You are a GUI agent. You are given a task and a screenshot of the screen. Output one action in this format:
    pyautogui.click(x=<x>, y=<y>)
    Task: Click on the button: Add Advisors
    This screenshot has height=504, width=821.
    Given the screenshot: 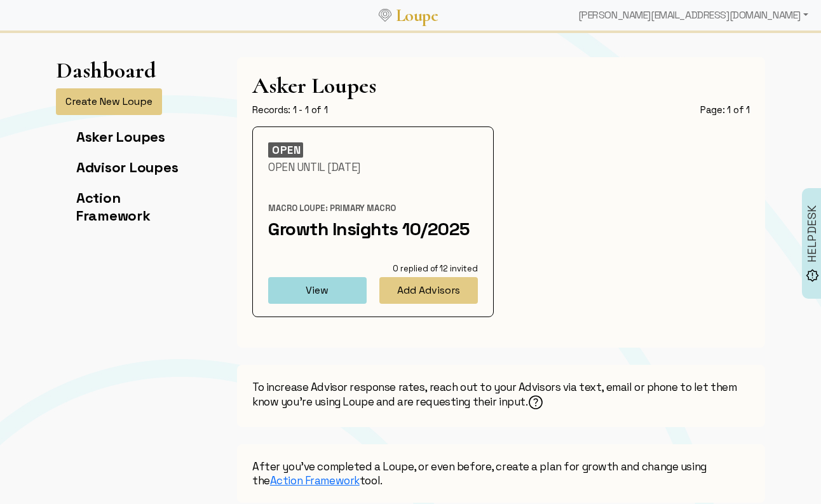 What is the action you would take?
    pyautogui.click(x=429, y=290)
    